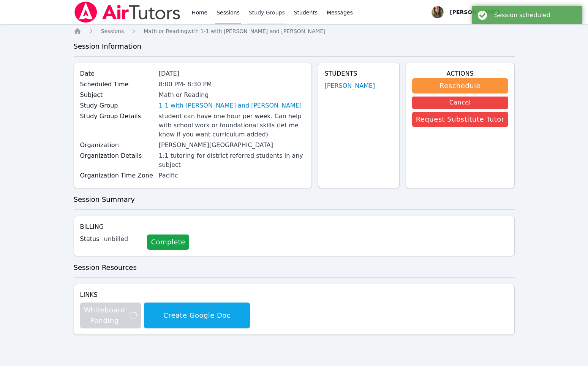 Image resolution: width=588 pixels, height=366 pixels. What do you see at coordinates (232, 161) in the screenshot?
I see `div: 1:1 tutoring for district referred students in any subject` at bounding box center [232, 161].